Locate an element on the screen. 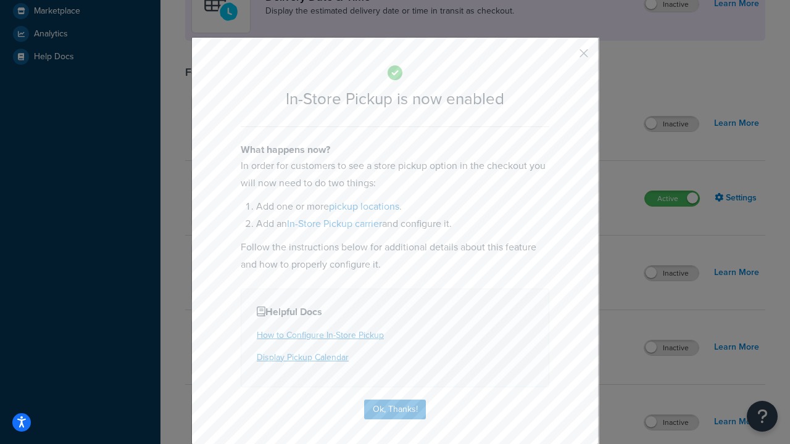 This screenshot has height=444, width=790. p: Follow the instructions below for additional details about this feature and how to properly confi... is located at coordinates (395, 256).